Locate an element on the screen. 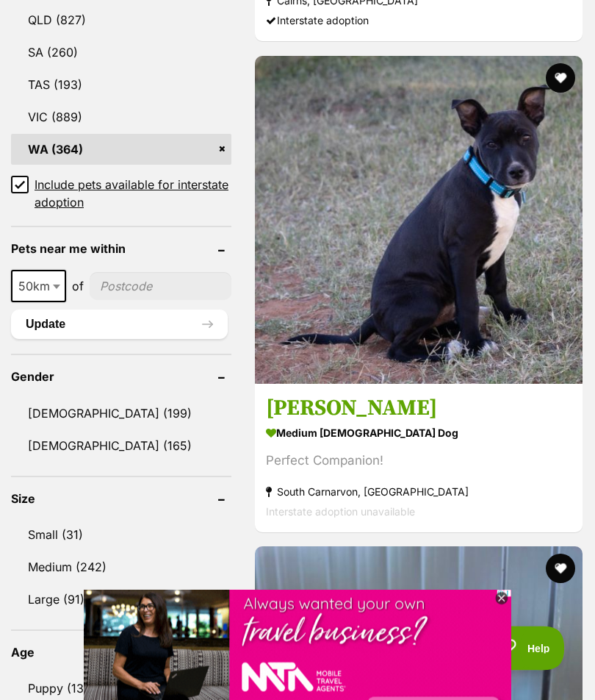  img: Butch - Staffordshire Bull Terrier x Mixed breed Dog is located at coordinates (419, 220).